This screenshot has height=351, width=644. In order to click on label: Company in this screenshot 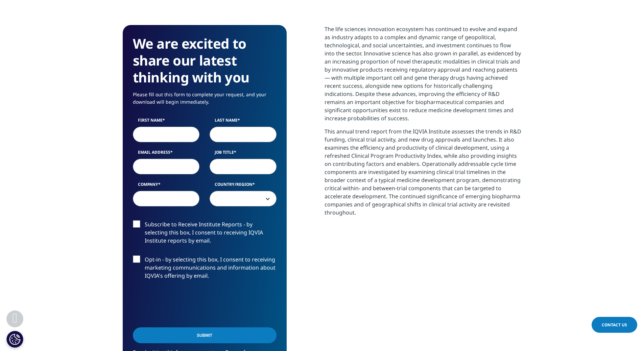, I will do `click(167, 186)`.